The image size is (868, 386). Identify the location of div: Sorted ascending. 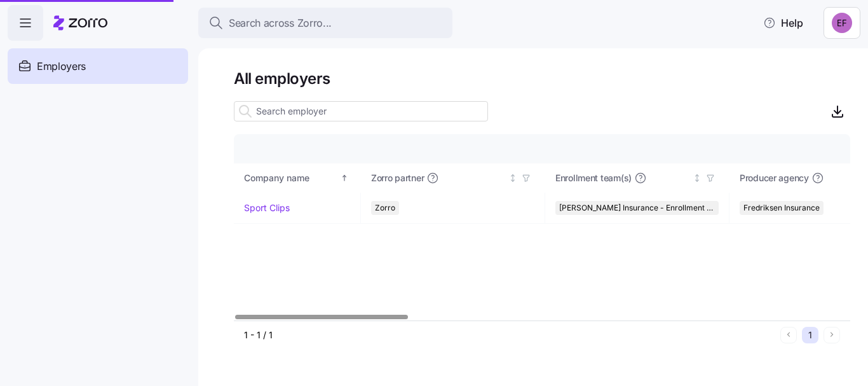
(344, 178).